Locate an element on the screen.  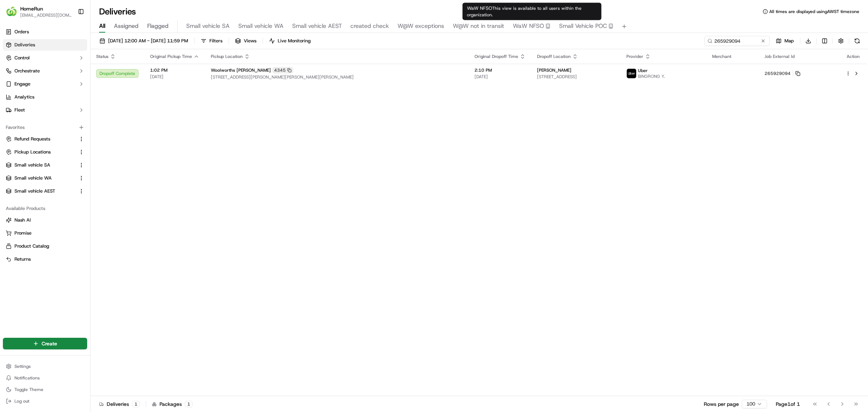
a: Analytics is located at coordinates (45, 97).